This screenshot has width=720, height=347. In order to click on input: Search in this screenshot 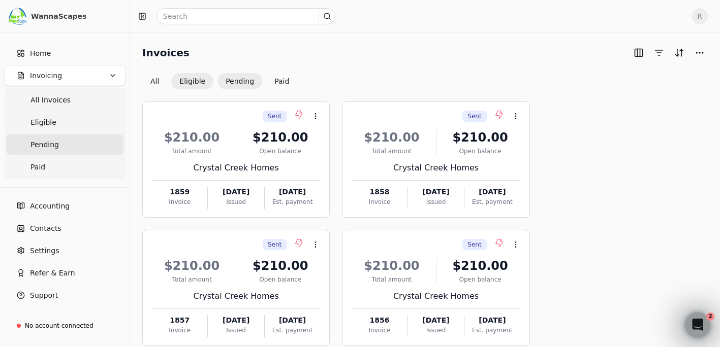, I will do `click(246, 16)`.